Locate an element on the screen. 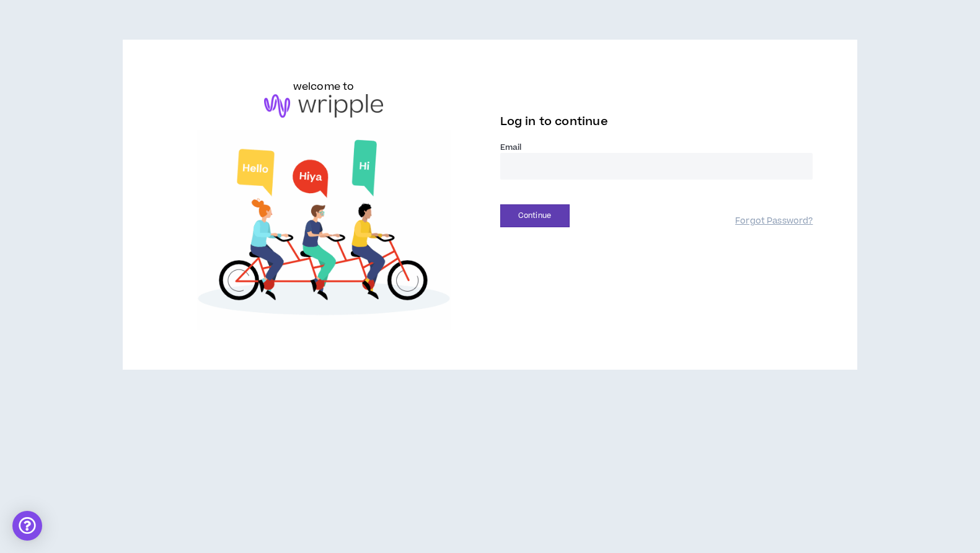  a: Forgot Password? is located at coordinates (773, 221).